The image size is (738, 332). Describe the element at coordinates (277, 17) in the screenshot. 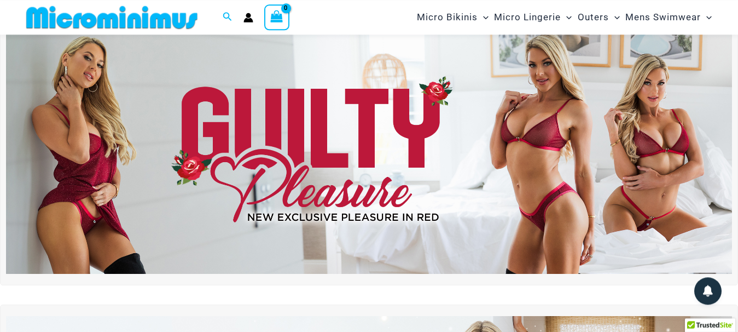

I see `a: View Shopping Cart, empty` at that location.